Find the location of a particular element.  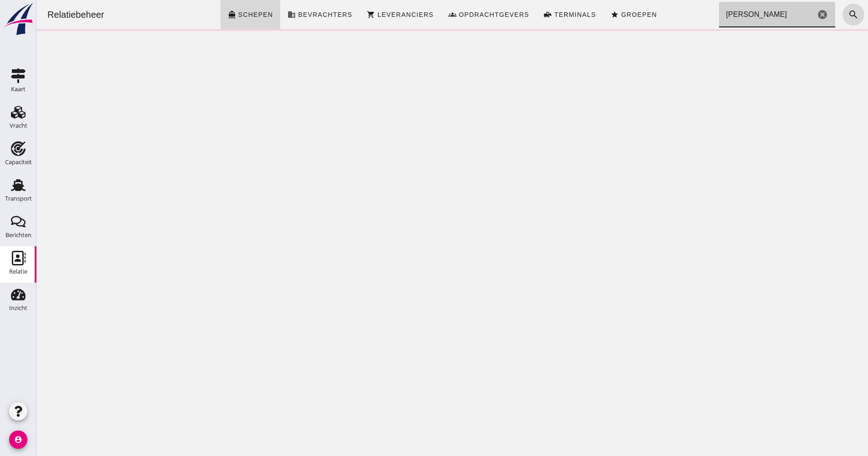

div: Transport is located at coordinates (18, 198).